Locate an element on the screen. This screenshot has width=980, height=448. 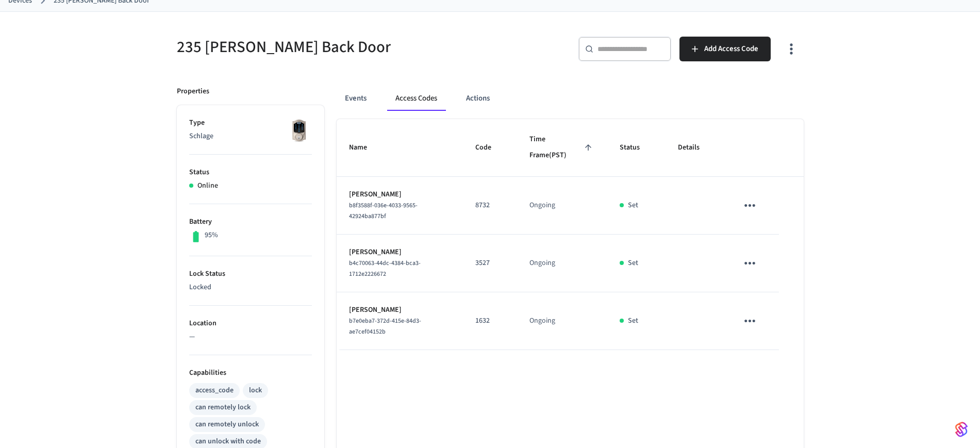
table: sticky table is located at coordinates (570, 235).